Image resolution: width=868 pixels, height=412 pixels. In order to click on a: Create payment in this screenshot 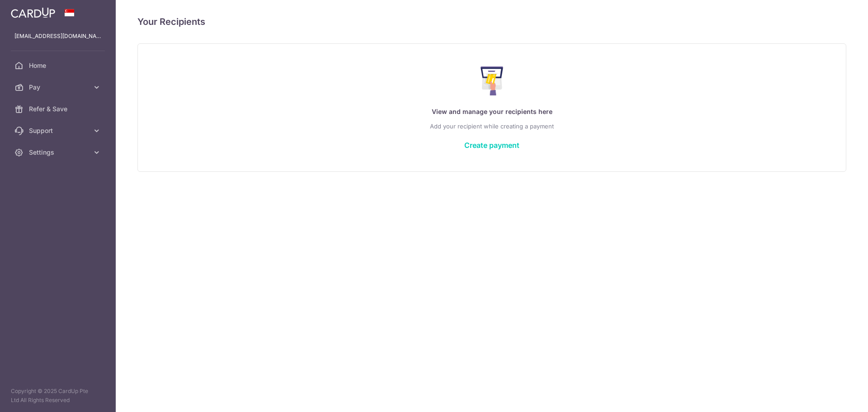, I will do `click(492, 145)`.